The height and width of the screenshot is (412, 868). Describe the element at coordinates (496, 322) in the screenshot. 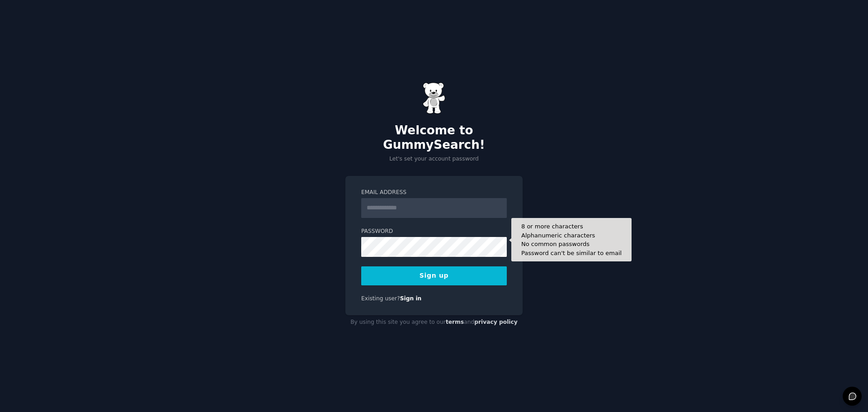

I see `a: privacy policy` at that location.